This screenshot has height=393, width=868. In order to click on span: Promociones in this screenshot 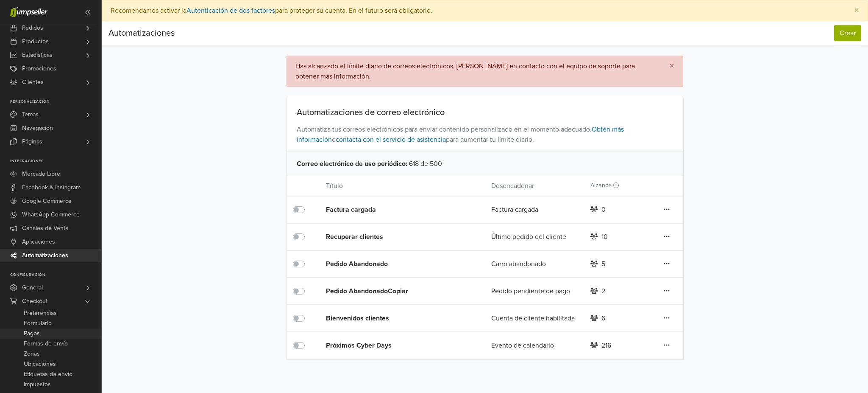, I will do `click(39, 69)`.